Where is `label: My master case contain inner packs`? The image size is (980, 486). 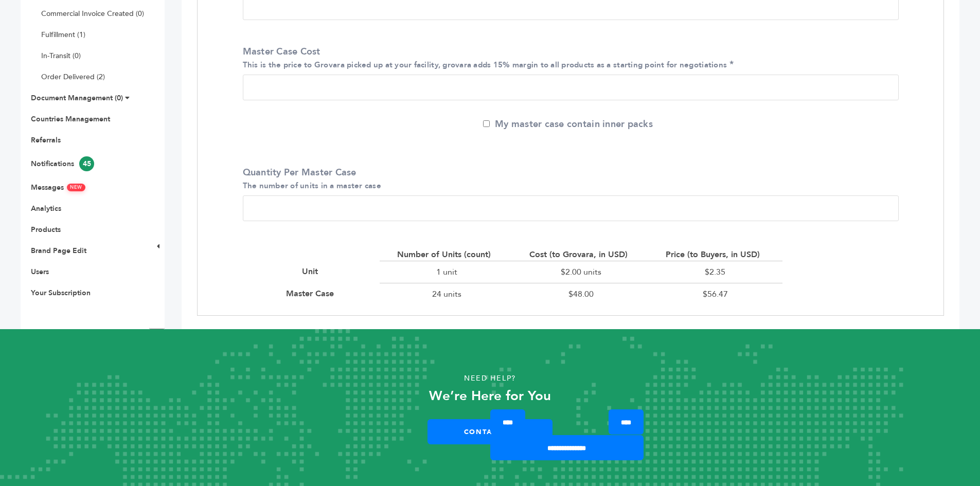
label: My master case contain inner packs is located at coordinates (568, 124).